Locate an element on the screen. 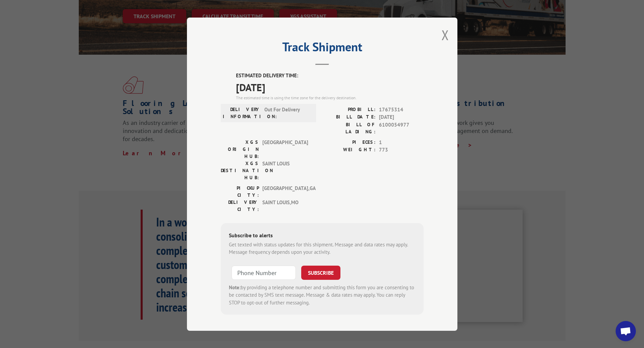  span: SAINT LOUIS , MO is located at coordinates (285, 205).